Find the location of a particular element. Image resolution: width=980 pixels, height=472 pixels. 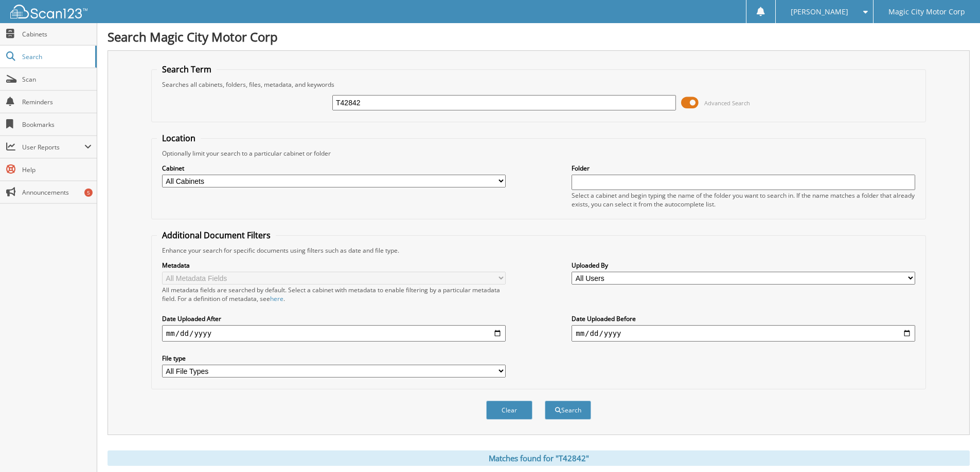

input: end is located at coordinates (743, 333).